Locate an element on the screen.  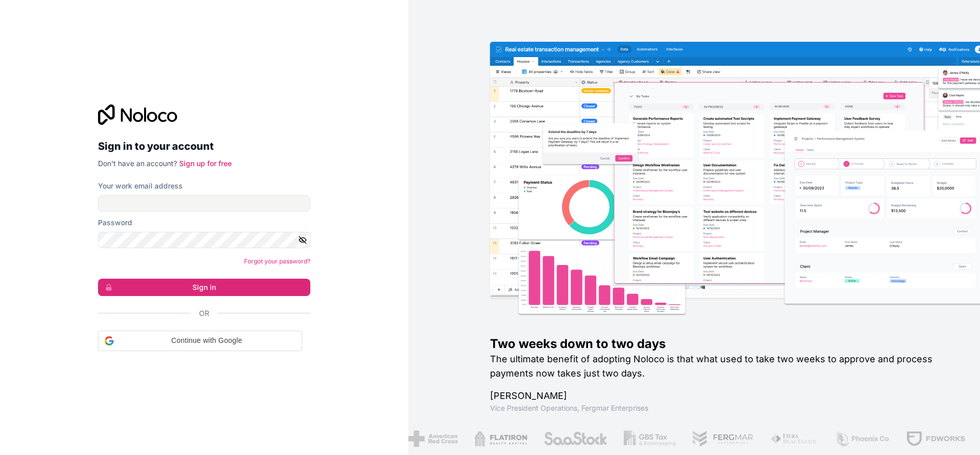
h2: Sign in to your account is located at coordinates (204, 147).